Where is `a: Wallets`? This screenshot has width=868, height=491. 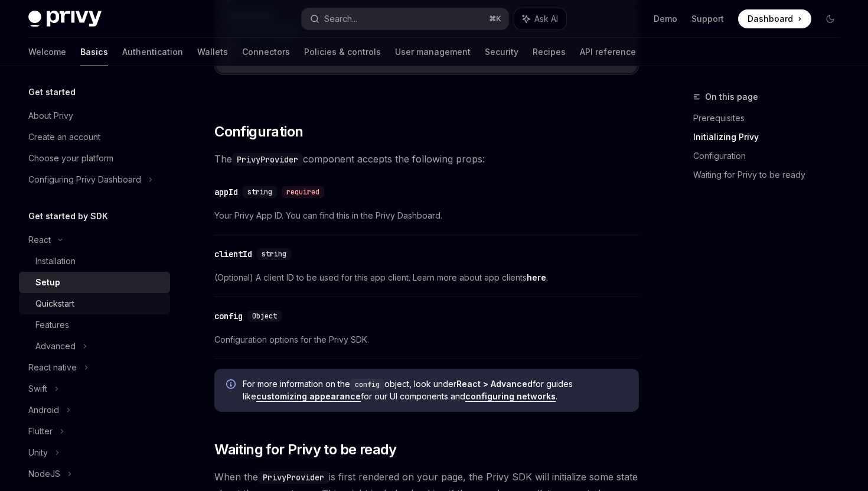
a: Wallets is located at coordinates (212, 52).